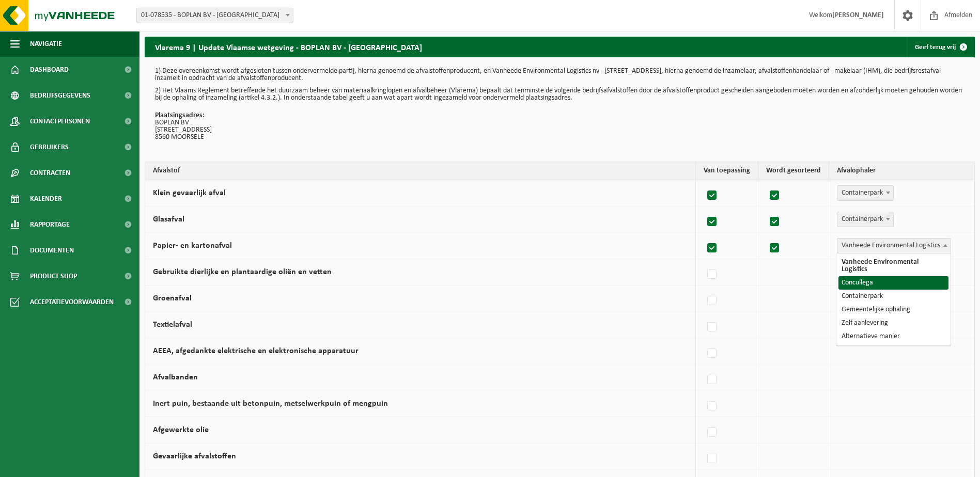 The image size is (980, 477). I want to click on label: AEEA, afgedankte elektrische en elektronische apparatuur, so click(255, 351).